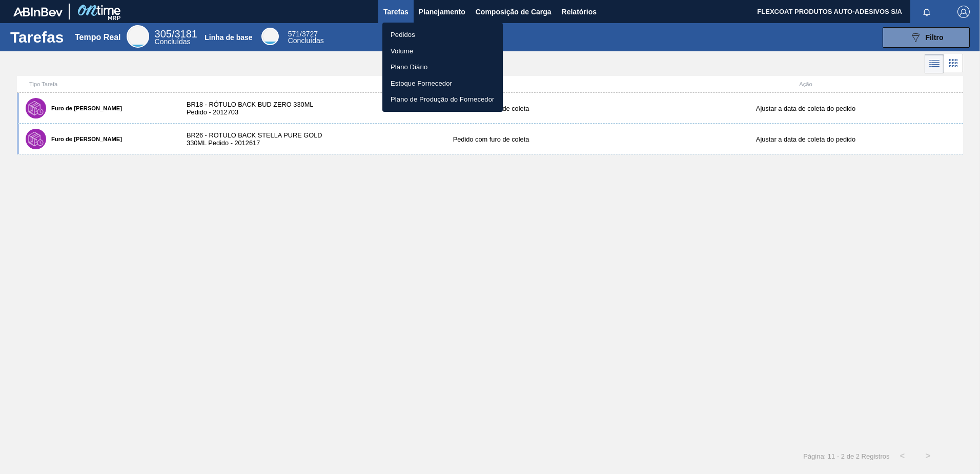 The height and width of the screenshot is (474, 980). Describe the element at coordinates (442, 100) in the screenshot. I see `a: Plano de Produção do Fornecedor` at that location.